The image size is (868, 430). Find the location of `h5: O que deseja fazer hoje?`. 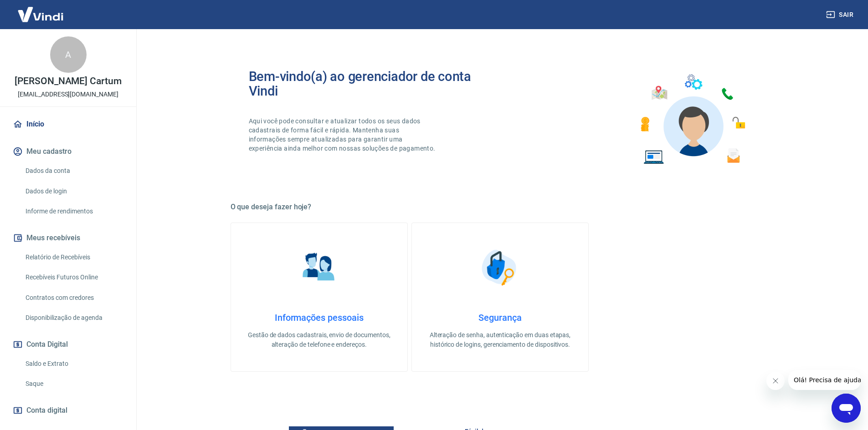

h5: O que deseja fazer hoje? is located at coordinates (500, 207).